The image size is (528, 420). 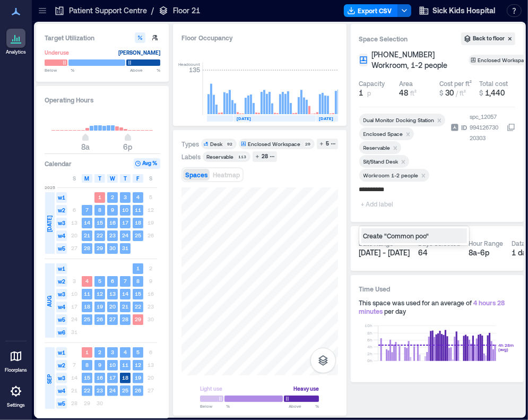 I want to click on text: 25, so click(x=87, y=319).